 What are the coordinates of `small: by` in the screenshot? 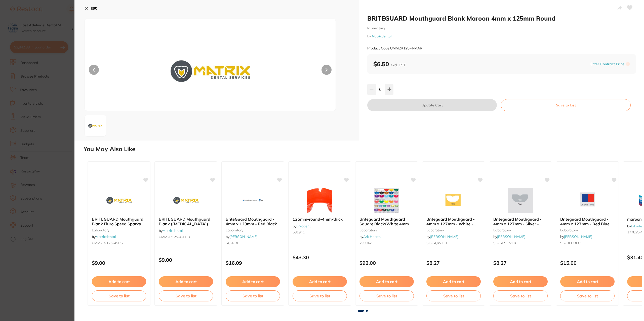 It's located at (501, 36).